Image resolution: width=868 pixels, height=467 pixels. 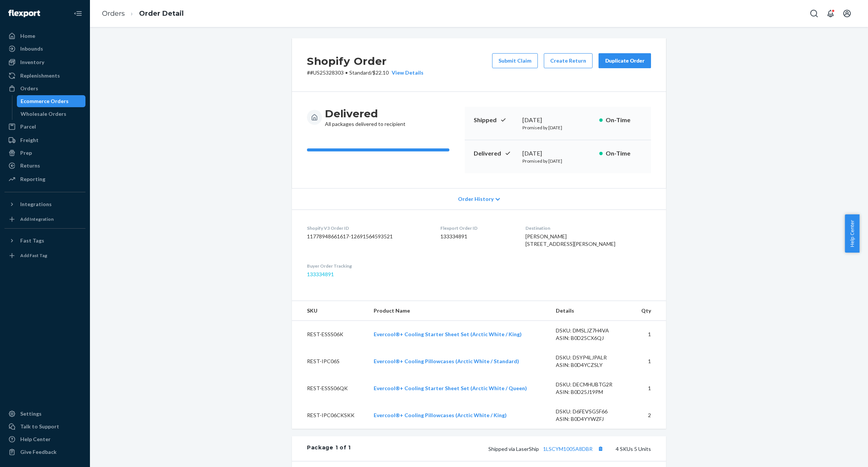 What do you see at coordinates (32, 62) in the screenshot?
I see `div: Inventory` at bounding box center [32, 62].